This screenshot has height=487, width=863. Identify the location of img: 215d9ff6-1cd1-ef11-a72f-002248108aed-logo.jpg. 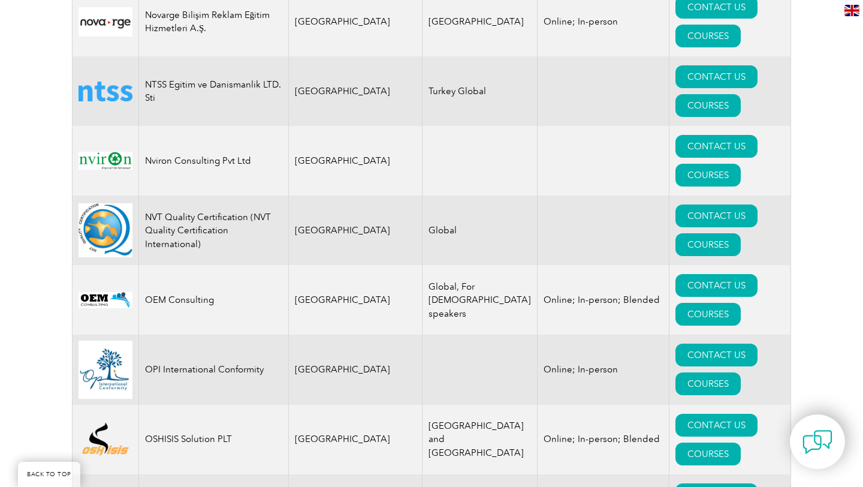
(105, 369).